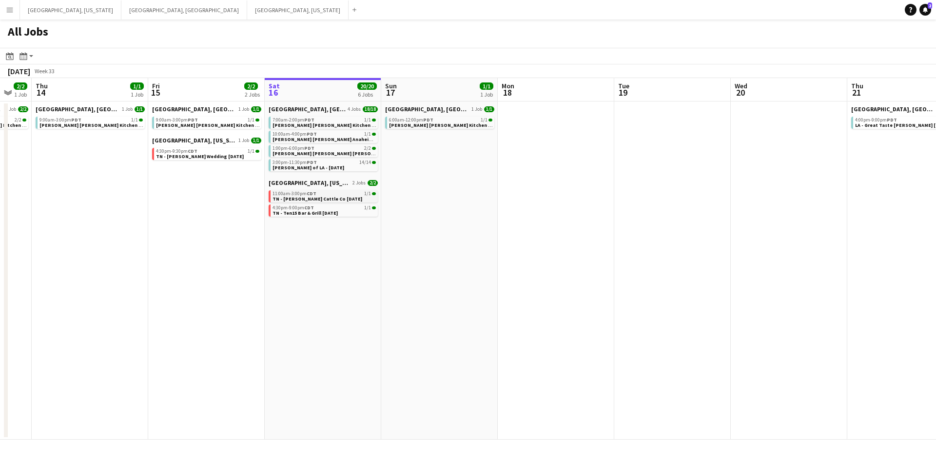 Image resolution: width=936 pixels, height=465 pixels. I want to click on span: TN - Semler Cattle Co 8.16.25, so click(317, 198).